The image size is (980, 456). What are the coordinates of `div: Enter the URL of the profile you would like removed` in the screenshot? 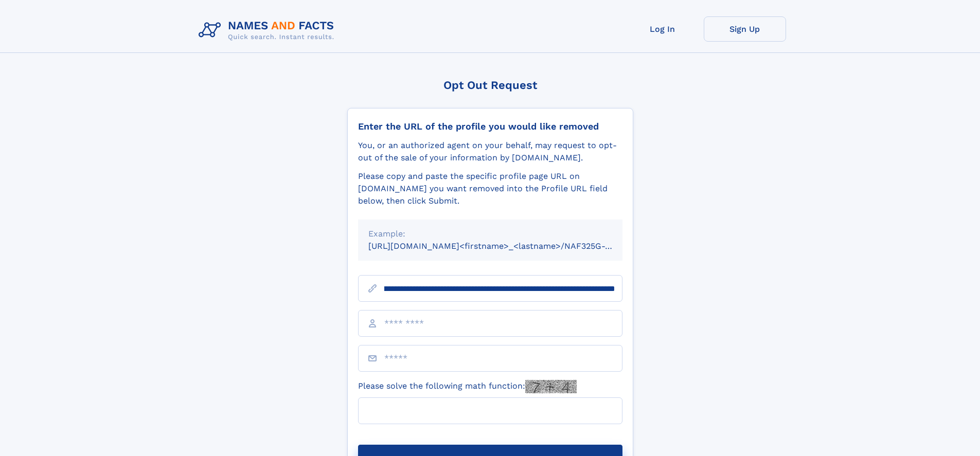 It's located at (490, 126).